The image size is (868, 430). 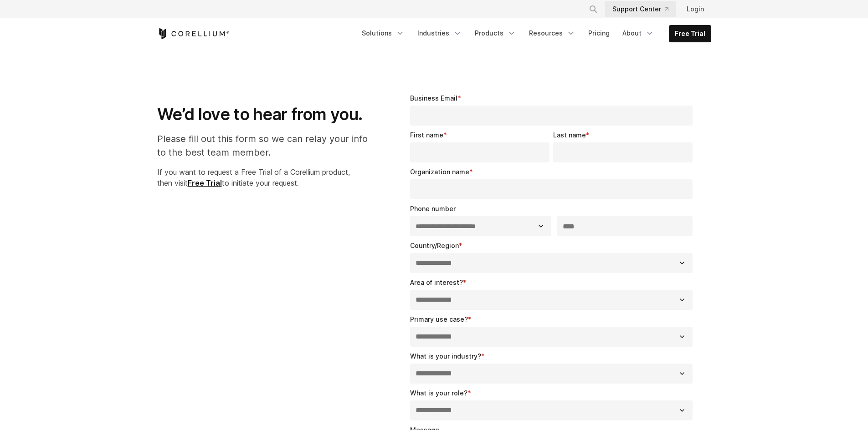 What do you see at coordinates (695, 9) in the screenshot?
I see `a: Login` at bounding box center [695, 9].